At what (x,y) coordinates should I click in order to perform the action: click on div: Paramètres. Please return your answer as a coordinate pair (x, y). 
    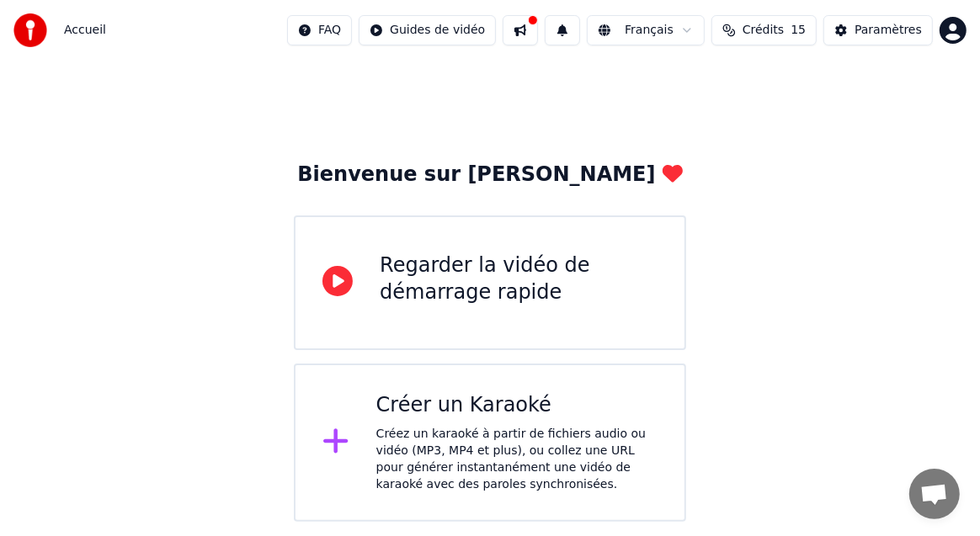
    Looking at the image, I should click on (888, 31).